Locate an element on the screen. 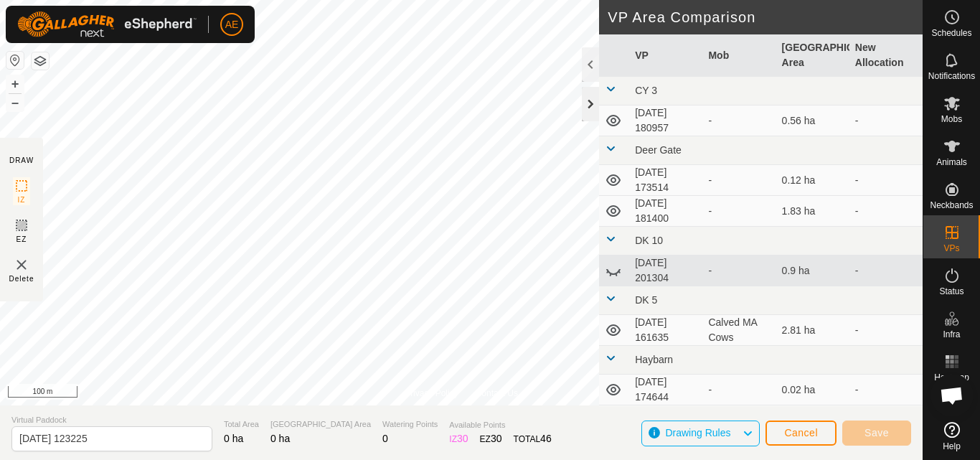 The image size is (980, 460). td: 0.12 ha is located at coordinates (813, 180).